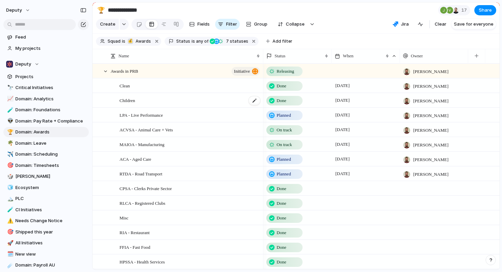 The image size is (502, 272). What do you see at coordinates (204, 24) in the screenshot?
I see `span: Fields` at bounding box center [204, 24].